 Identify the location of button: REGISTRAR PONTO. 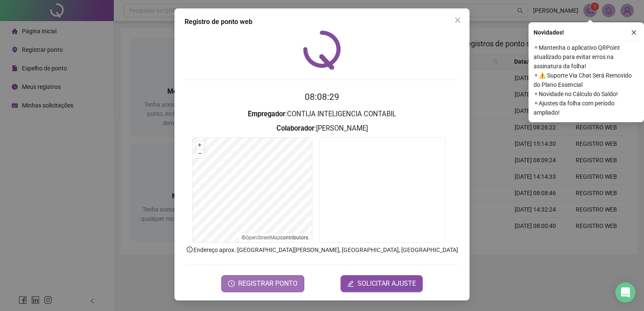
(263, 284).